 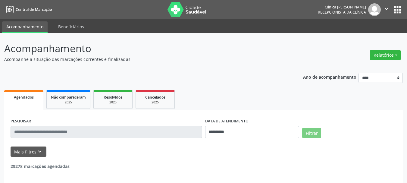 What do you see at coordinates (21, 121) in the screenshot?
I see `label: PESQUISAR` at bounding box center [21, 121].